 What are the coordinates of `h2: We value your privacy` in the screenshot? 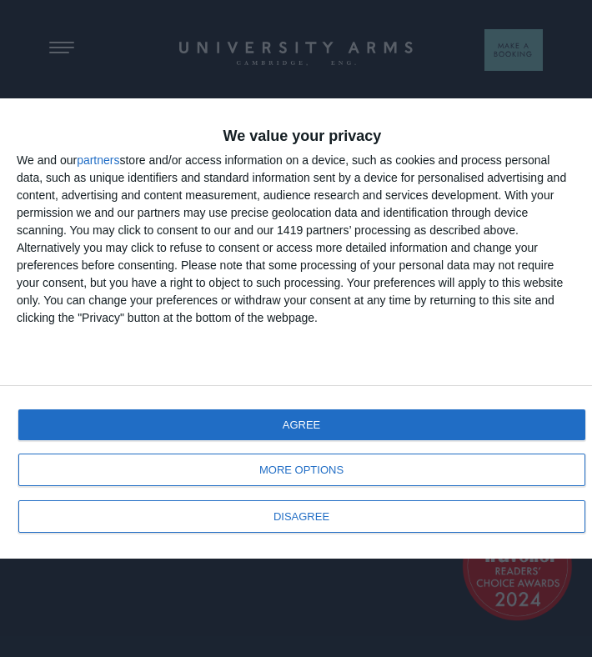 It's located at (296, 136).